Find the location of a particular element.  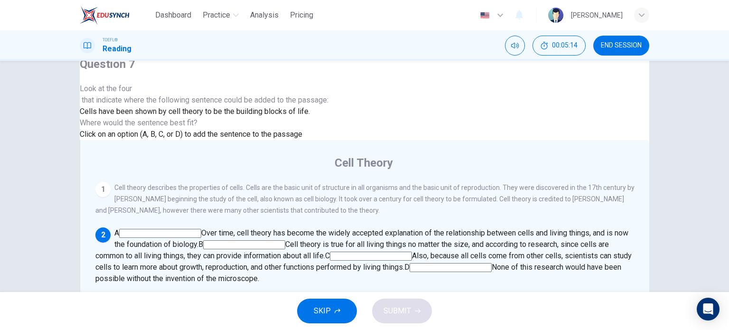

span: Where would the sentence best fit? is located at coordinates (139, 122).